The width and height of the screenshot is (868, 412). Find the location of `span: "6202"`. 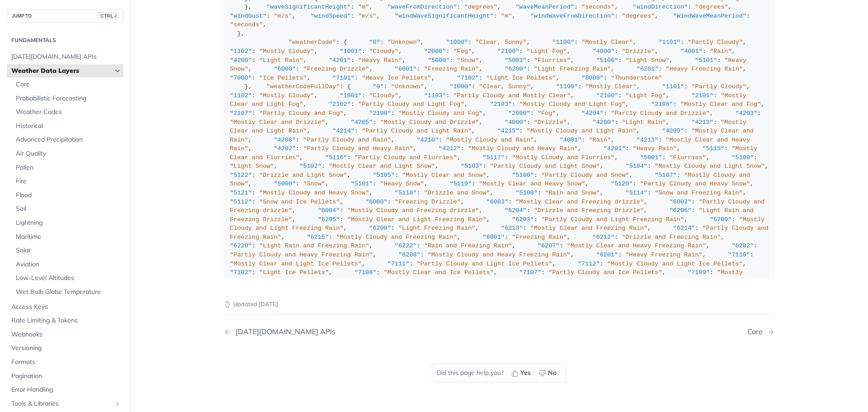

span: "6202" is located at coordinates (742, 246).